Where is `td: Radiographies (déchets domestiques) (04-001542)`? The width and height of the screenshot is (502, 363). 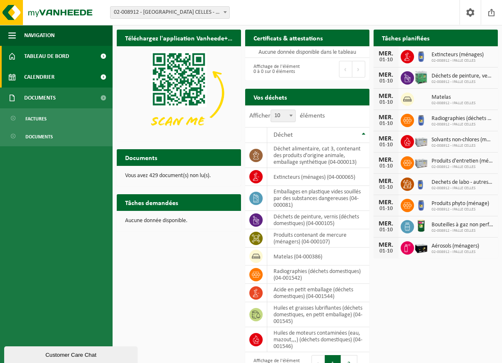 td: Radiographies (déchets domestiques) (04-001542) is located at coordinates (318, 275).